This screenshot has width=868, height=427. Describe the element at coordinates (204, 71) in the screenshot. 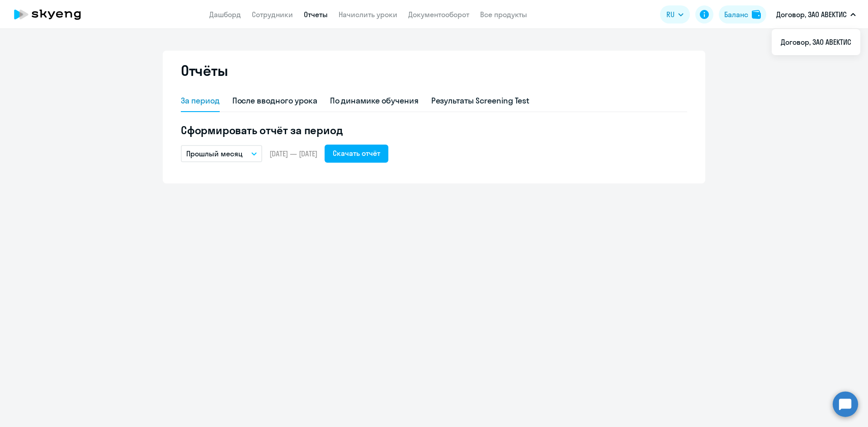

I see `h2: Отчёты` at that location.